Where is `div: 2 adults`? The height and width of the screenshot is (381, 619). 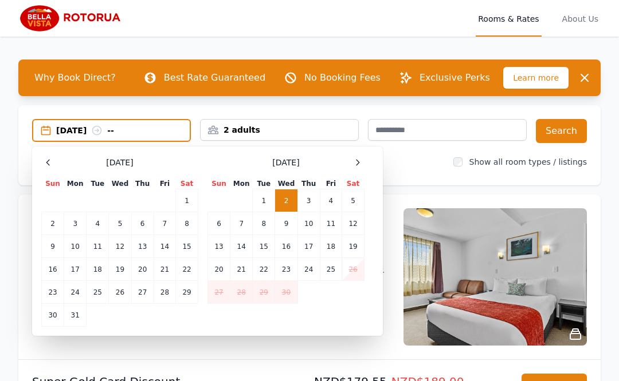
div: 2 adults is located at coordinates (279, 130).